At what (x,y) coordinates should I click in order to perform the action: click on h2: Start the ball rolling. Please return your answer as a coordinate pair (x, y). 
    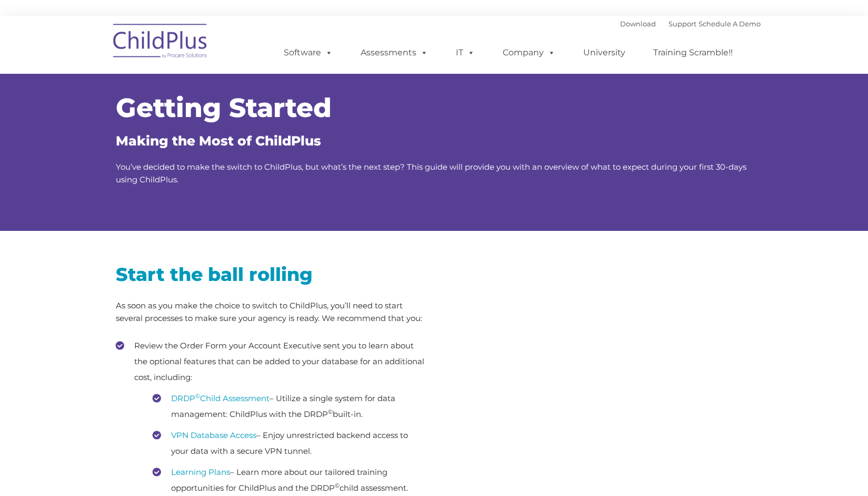
    Looking at the image, I should click on (271, 274).